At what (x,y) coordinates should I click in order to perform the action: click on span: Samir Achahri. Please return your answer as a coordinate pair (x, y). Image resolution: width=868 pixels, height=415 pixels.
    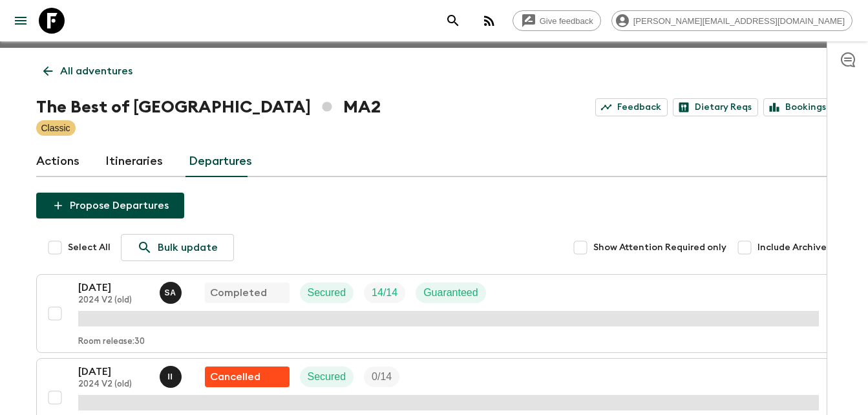
    Looking at the image, I should click on (171, 291).